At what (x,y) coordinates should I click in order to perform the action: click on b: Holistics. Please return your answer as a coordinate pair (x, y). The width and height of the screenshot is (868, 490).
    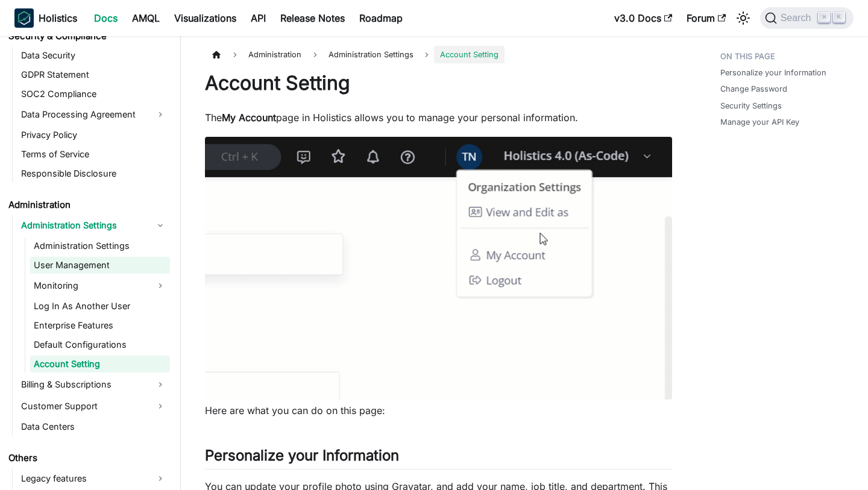
    Looking at the image, I should click on (58, 18).